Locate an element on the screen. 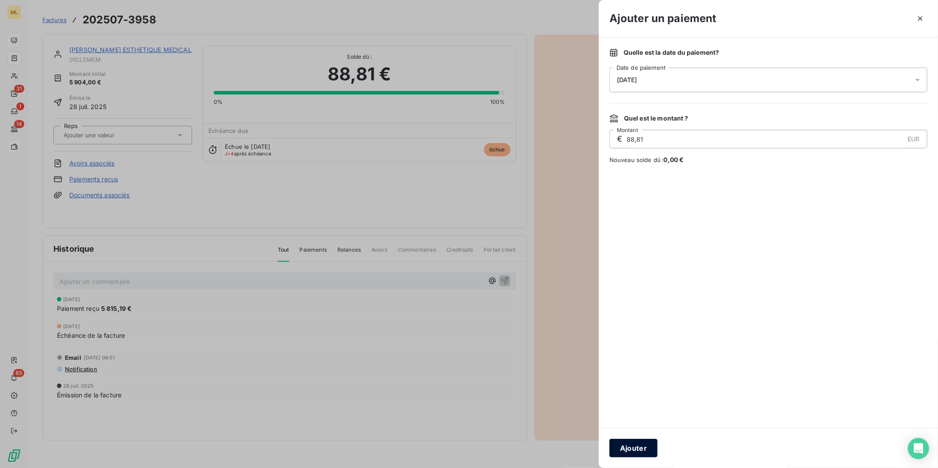  span: 0,00 € is located at coordinates (674, 159).